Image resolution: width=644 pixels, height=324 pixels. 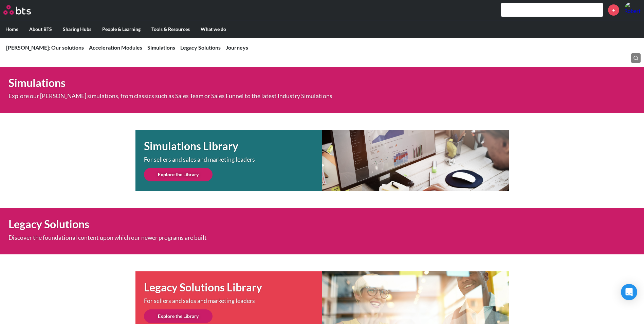 I want to click on p: Discover the foundational content upon which our newer programs are built, so click(x=184, y=238).